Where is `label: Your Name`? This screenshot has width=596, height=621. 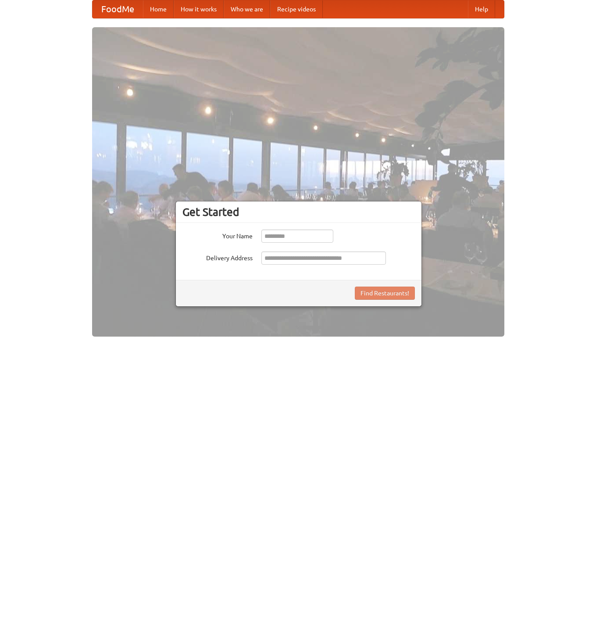 label: Your Name is located at coordinates (218, 235).